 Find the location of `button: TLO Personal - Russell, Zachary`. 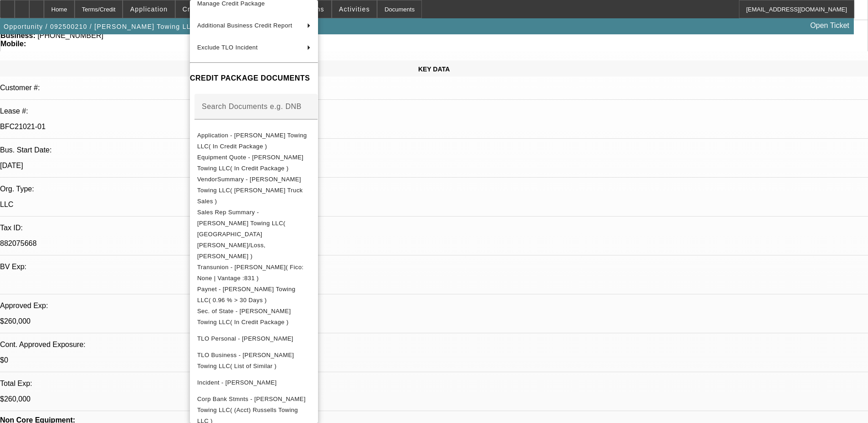

button: TLO Personal - Russell, Zachary is located at coordinates (254, 339).